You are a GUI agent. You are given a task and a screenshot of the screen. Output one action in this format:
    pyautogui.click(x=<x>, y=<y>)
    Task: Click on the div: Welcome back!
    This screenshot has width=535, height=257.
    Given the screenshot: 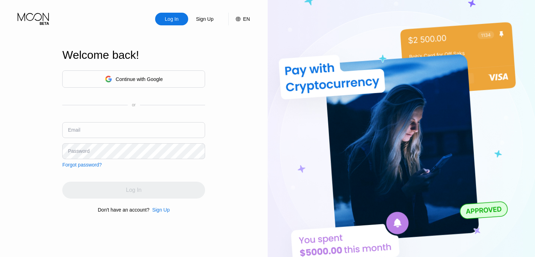 What is the action you would take?
    pyautogui.click(x=134, y=55)
    